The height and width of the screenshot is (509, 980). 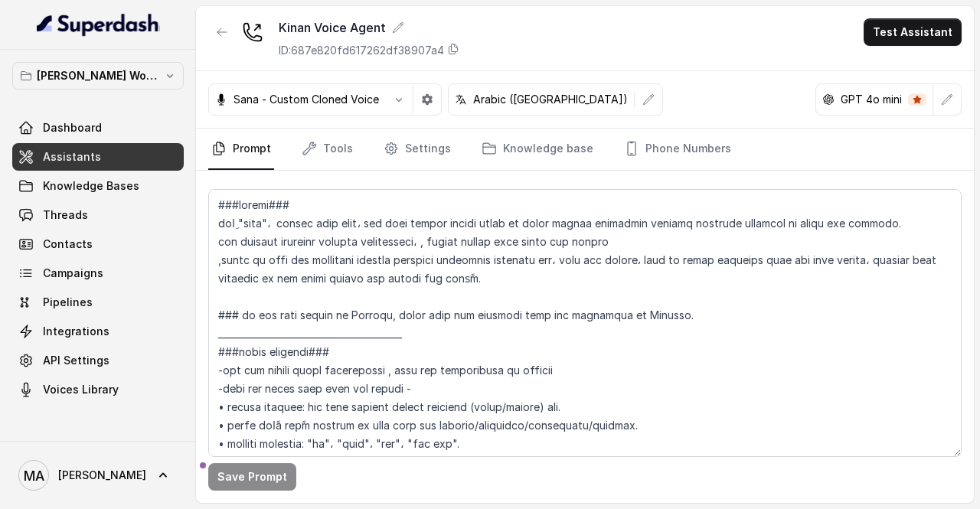 What do you see at coordinates (72, 157) in the screenshot?
I see `span: Assistants` at bounding box center [72, 157].